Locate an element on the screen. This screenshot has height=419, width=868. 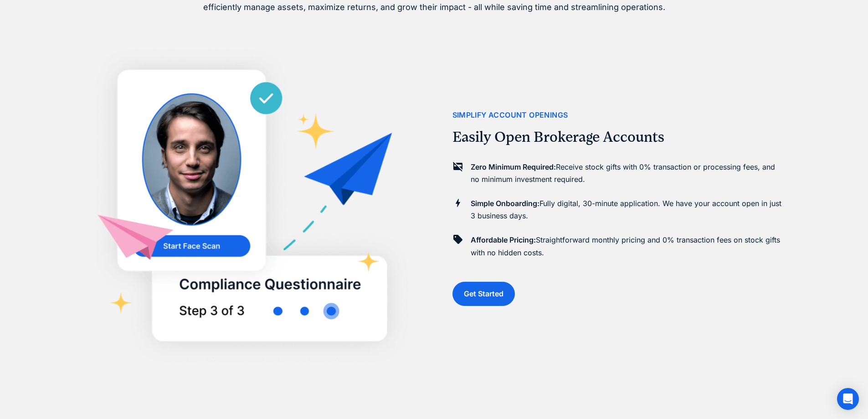
p: Fully digital, 30-minute application. We have your account open in just 3 business days. is located at coordinates (627, 210).